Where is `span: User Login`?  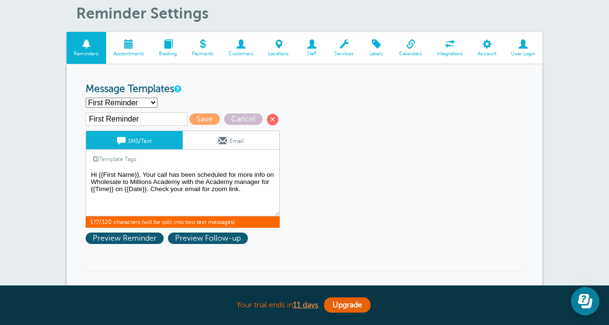
span: User Login is located at coordinates (523, 54).